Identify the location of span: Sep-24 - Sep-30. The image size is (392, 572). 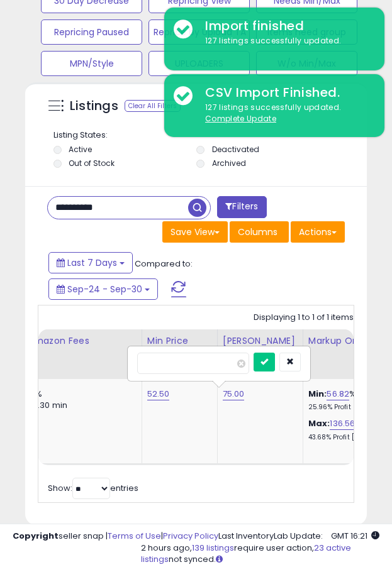
(105, 290).